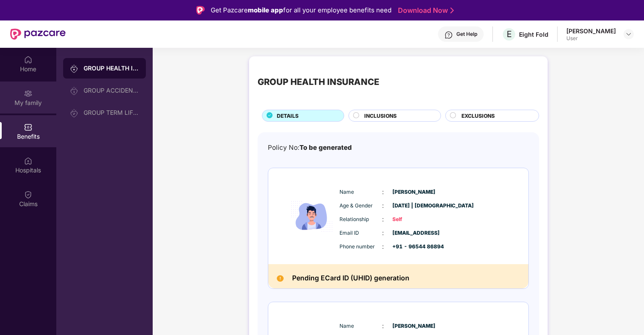 The image size is (644, 335). What do you see at coordinates (287, 116) in the screenshot?
I see `span: DETAILS` at bounding box center [287, 116].